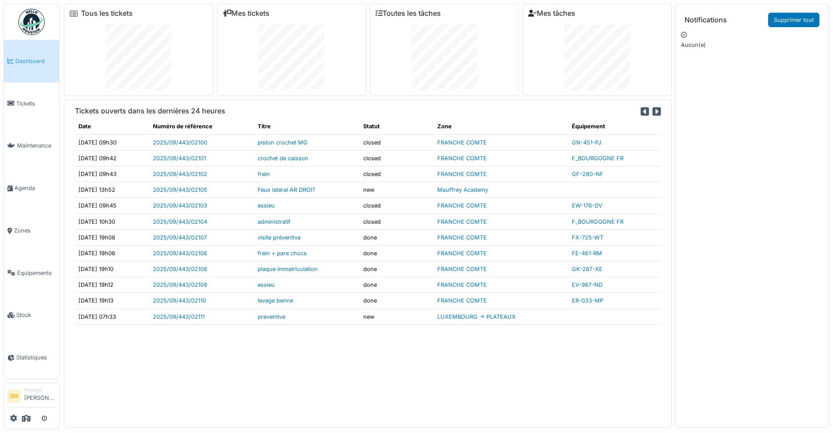 This screenshot has height=433, width=833. I want to click on a: 2025/09/443/02104, so click(180, 222).